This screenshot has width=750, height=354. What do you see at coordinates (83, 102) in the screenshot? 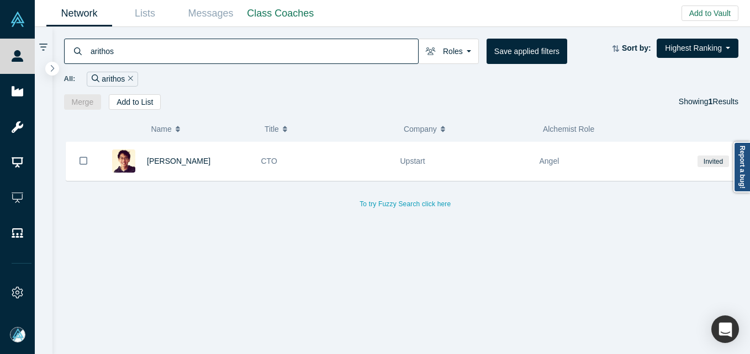
I see `button: Merge` at bounding box center [83, 102].